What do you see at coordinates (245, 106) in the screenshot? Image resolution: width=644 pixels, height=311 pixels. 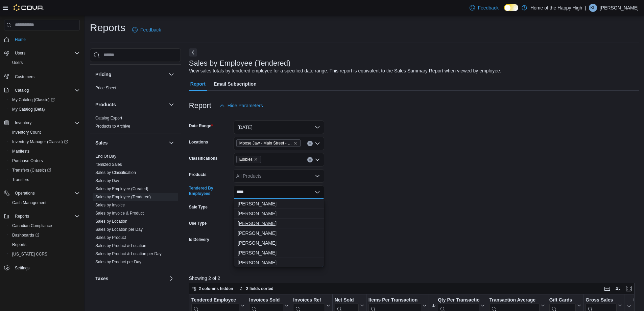 I see `span: Hide Parameters` at bounding box center [245, 106].